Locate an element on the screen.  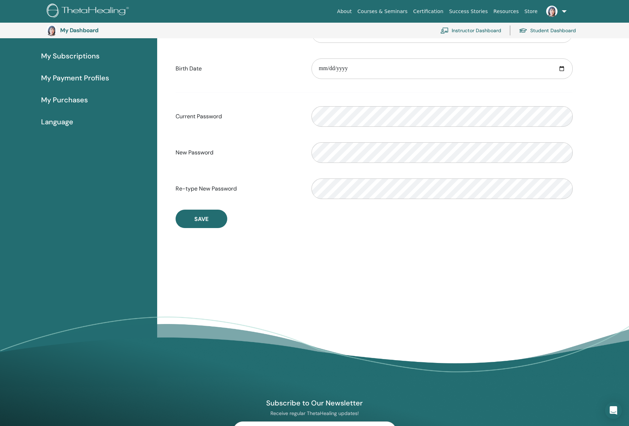
p: Receive regular ThetaHealing updates! is located at coordinates (315, 413).